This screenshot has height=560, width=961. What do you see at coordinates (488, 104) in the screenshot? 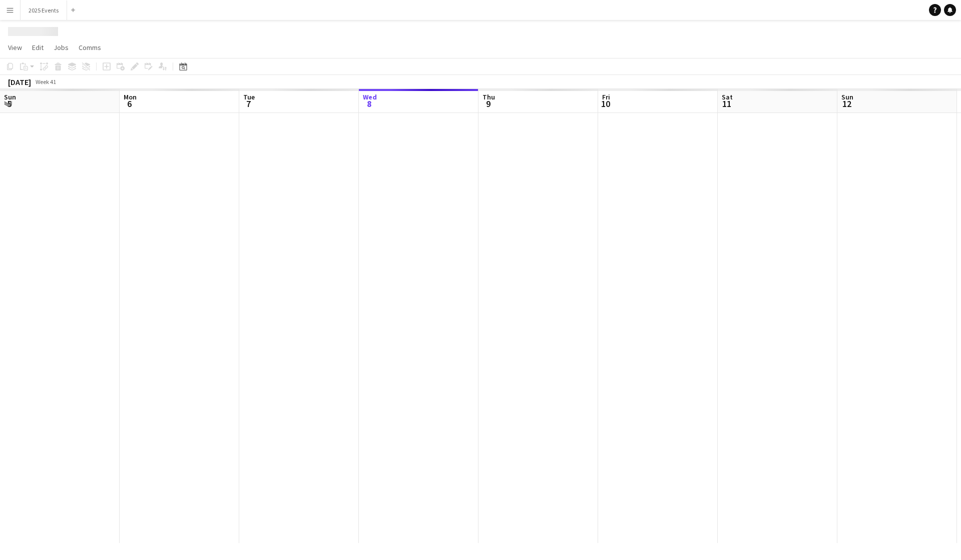
I see `span: 9` at bounding box center [488, 104].